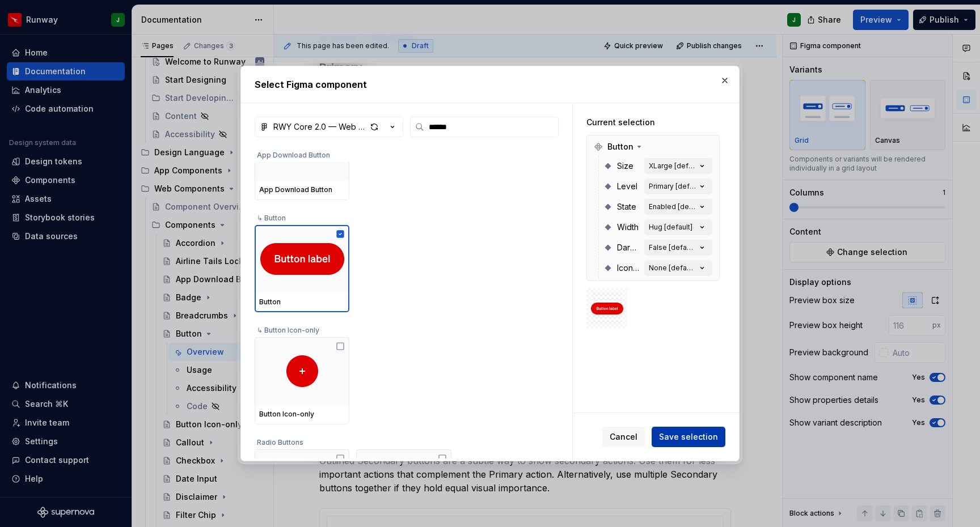  I want to click on button: Enabled [default], so click(678, 207).